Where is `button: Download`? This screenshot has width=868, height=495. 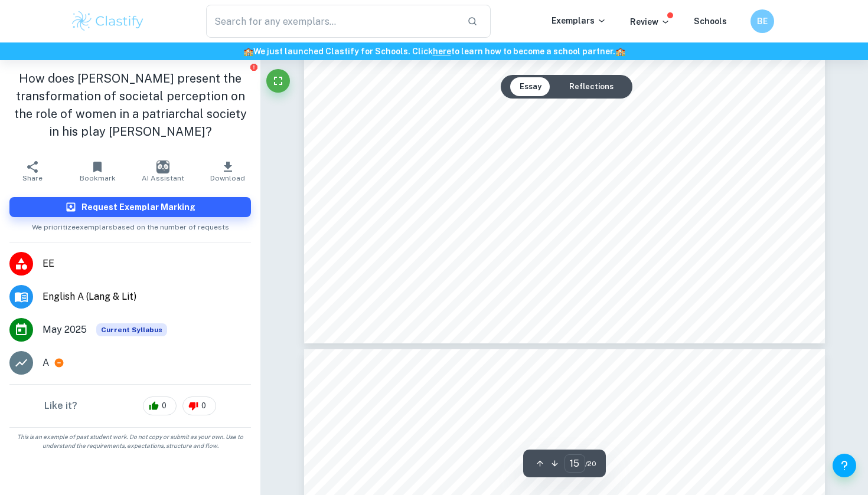 button: Download is located at coordinates (228, 171).